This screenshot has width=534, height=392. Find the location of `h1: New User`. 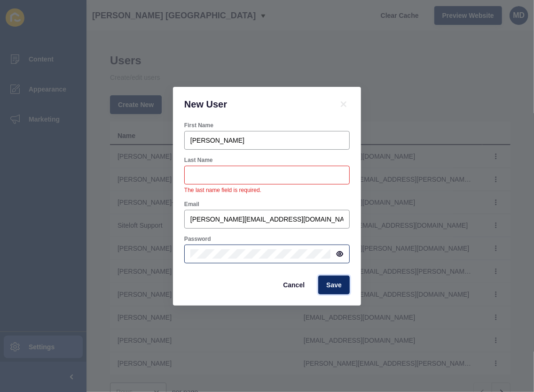

h1: New User is located at coordinates (256, 104).